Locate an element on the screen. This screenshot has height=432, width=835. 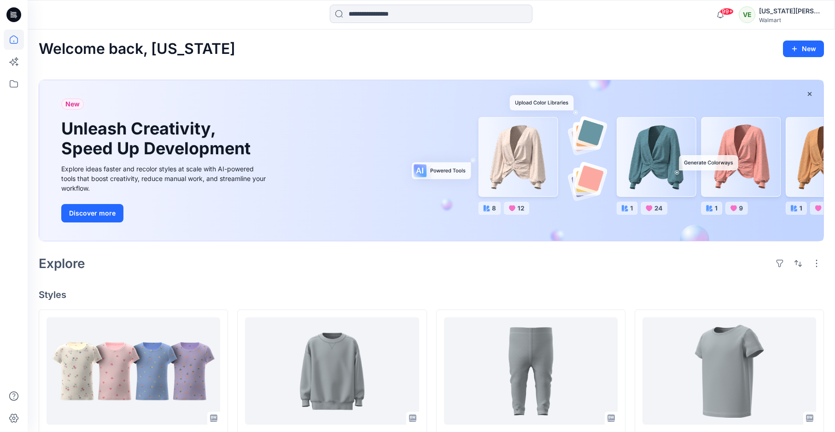
a: Discover more is located at coordinates (165, 213).